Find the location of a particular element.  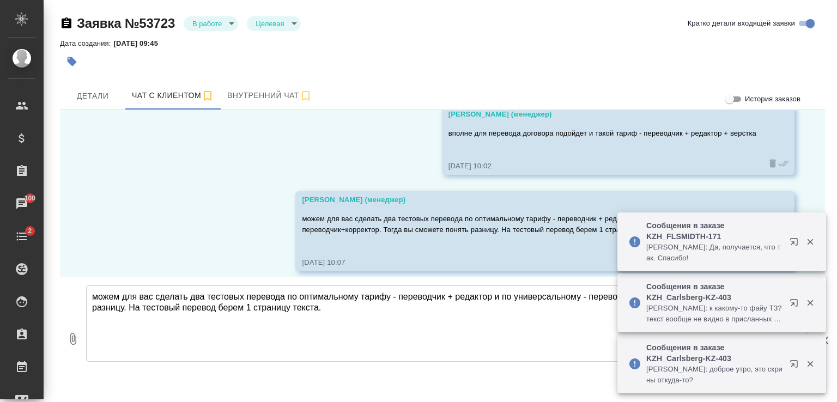

span: 100 is located at coordinates (30, 198).